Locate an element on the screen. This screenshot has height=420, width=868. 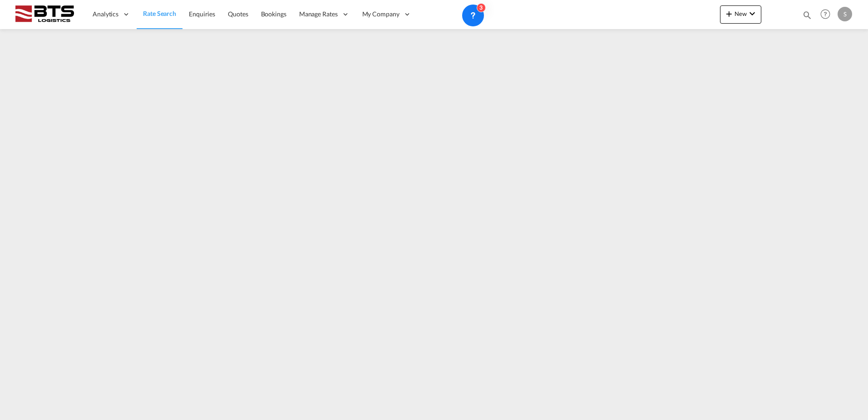
span: Rate Search is located at coordinates (159, 13).